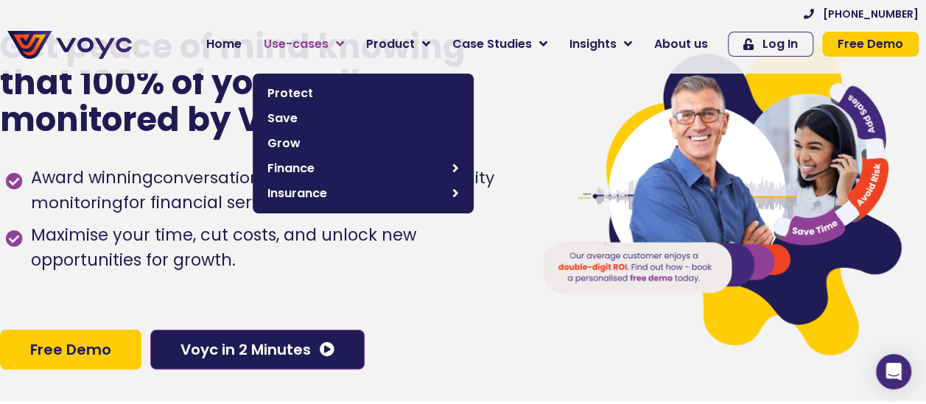 The width and height of the screenshot is (926, 404). What do you see at coordinates (593, 44) in the screenshot?
I see `span: Insights` at bounding box center [593, 44].